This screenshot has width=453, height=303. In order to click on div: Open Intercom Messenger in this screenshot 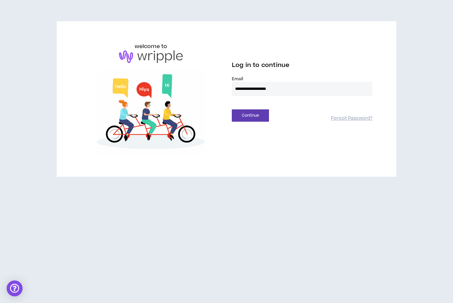, I will do `click(15, 289)`.